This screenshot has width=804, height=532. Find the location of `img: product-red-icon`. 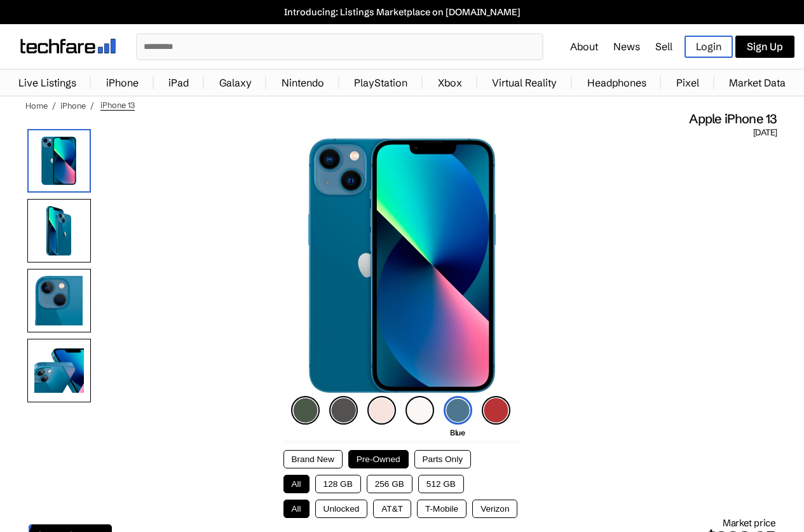

img: product-red-icon is located at coordinates (496, 410).